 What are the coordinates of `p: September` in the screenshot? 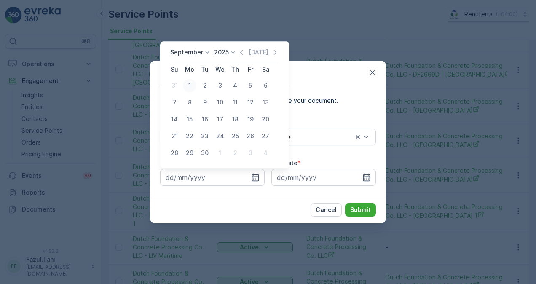 It's located at (187, 52).